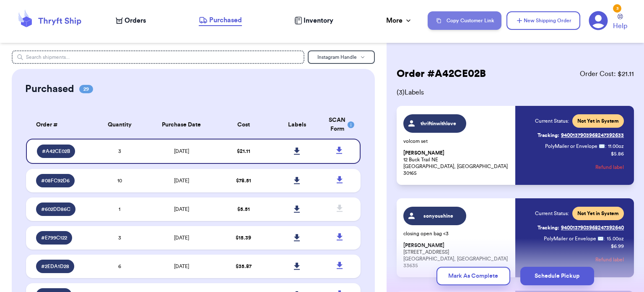 Image resolution: width=644 pixels, height=292 pixels. What do you see at coordinates (337, 57) in the screenshot?
I see `span: Instagram Handle` at bounding box center [337, 57].